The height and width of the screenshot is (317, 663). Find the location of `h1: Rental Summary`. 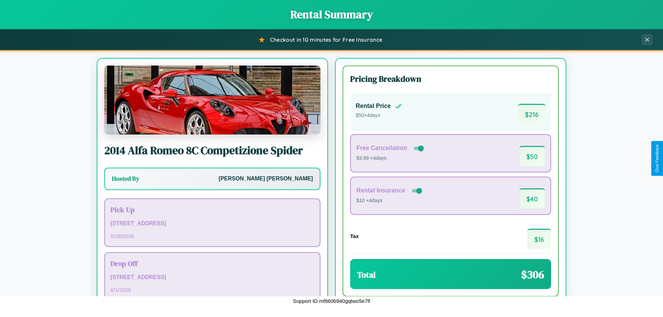

h1: Rental Summary is located at coordinates (331, 14).